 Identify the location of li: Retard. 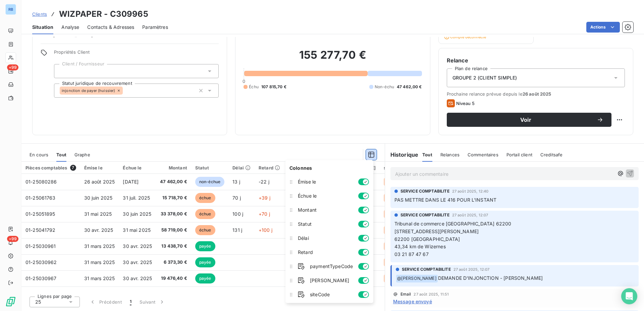
(329, 252).